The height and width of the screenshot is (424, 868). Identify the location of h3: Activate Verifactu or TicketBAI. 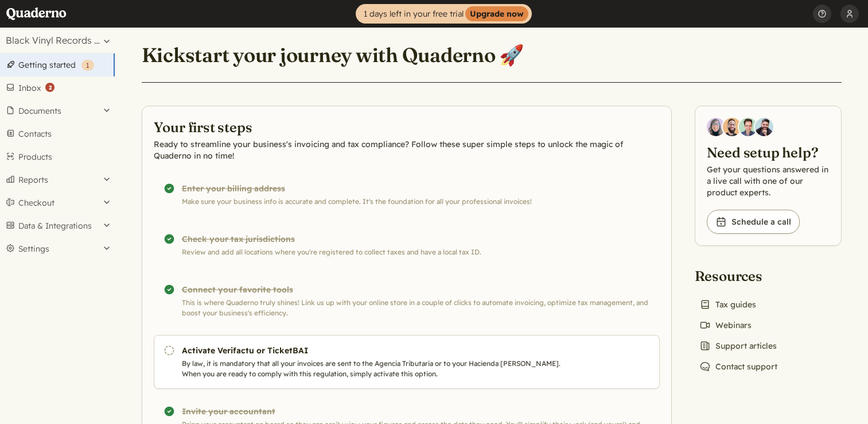
(378, 351).